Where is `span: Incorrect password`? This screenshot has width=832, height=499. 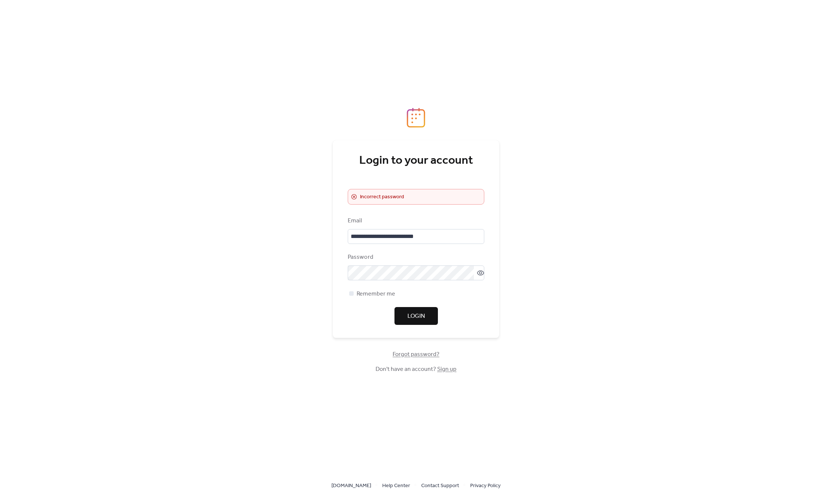 span: Incorrect password is located at coordinates (382, 197).